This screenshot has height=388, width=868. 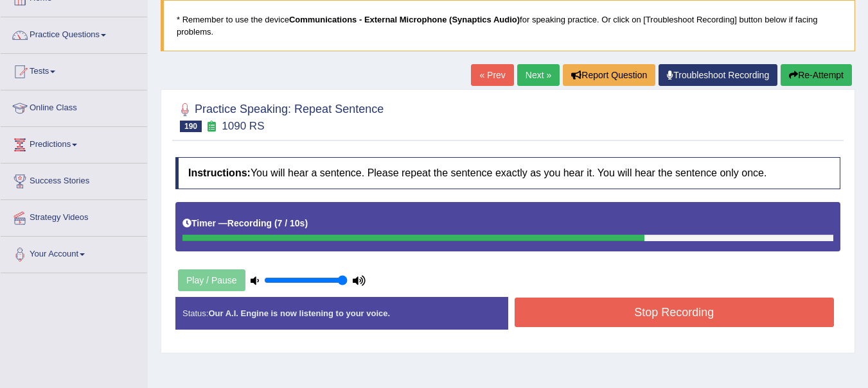 What do you see at coordinates (404, 19) in the screenshot?
I see `b: Communications - External Microphone (Synaptics Audio)` at bounding box center [404, 19].